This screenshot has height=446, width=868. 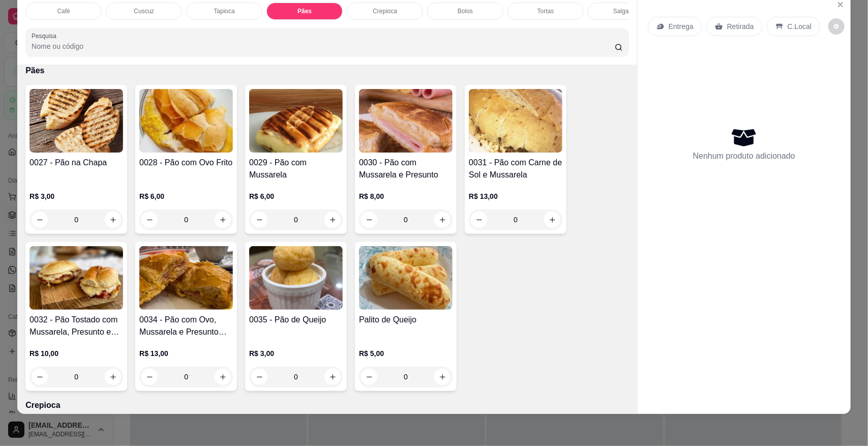 I want to click on h4: 0028 - Pão com Ovo Frito, so click(x=186, y=163).